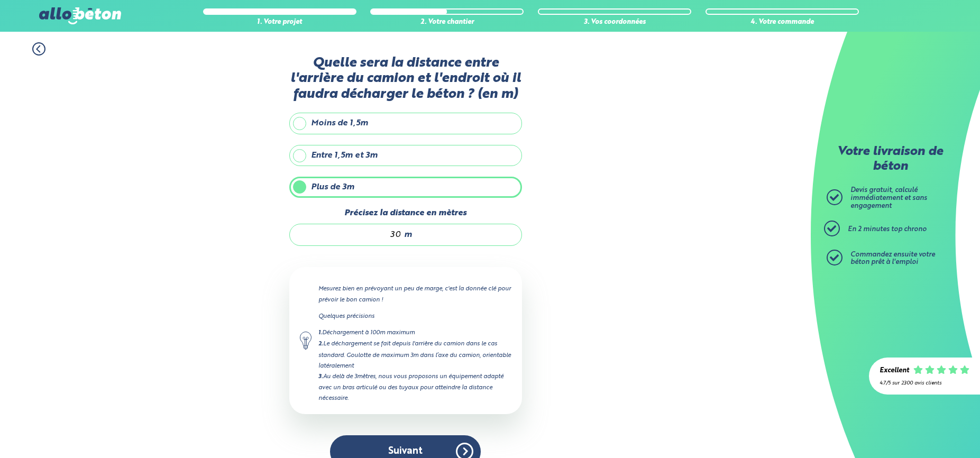 This screenshot has height=458, width=980. Describe the element at coordinates (320, 343) in the screenshot. I see `strong: 2.` at that location.